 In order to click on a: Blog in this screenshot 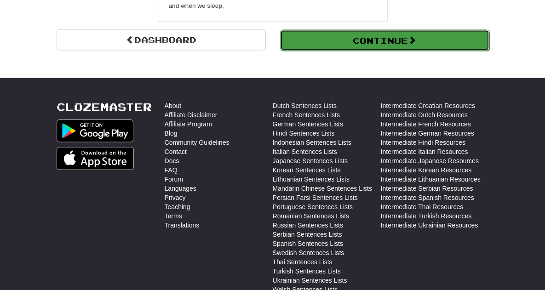, I will do `click(171, 133)`.